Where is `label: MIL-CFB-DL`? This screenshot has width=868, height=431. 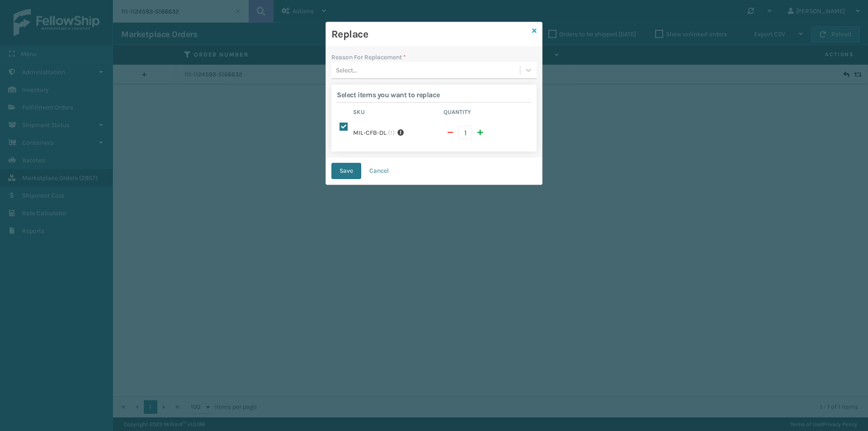 label: MIL-CFB-DL is located at coordinates (370, 132).